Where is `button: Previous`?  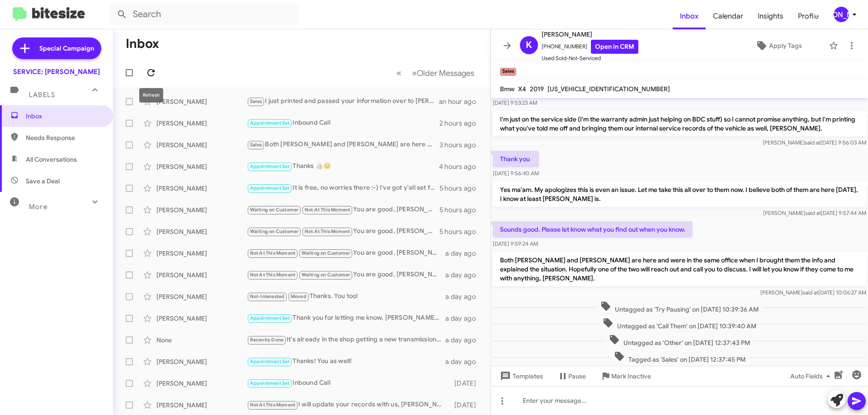
button: Previous is located at coordinates (399, 73).